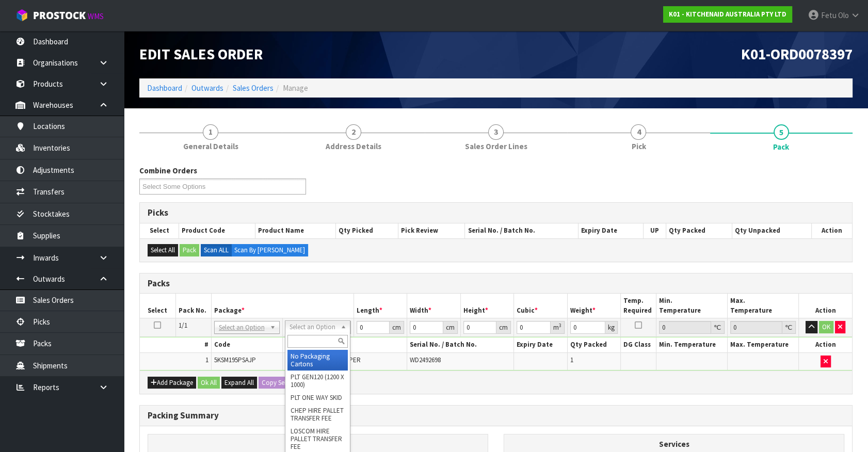  What do you see at coordinates (235, 360) in the screenshot?
I see `span: 5KSM195PSAJP` at bounding box center [235, 360].